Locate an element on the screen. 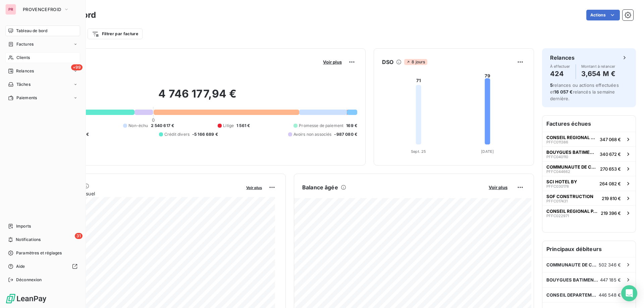 The width and height of the screenshot is (644, 308). span: Déconnexion is located at coordinates (29, 280).